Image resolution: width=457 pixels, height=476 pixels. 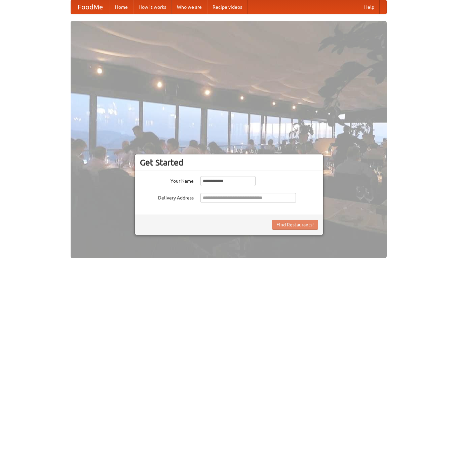 What do you see at coordinates (228, 162) in the screenshot?
I see `h3: Get Started` at bounding box center [228, 162].